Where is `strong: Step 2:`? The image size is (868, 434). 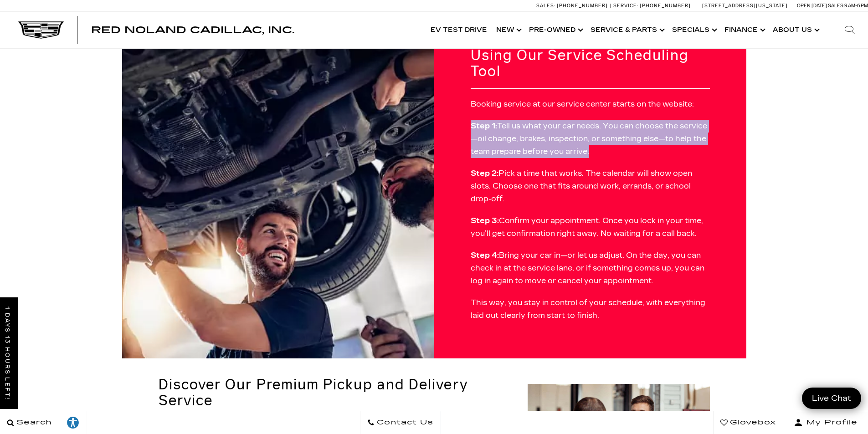 strong: Step 2: is located at coordinates (484, 173).